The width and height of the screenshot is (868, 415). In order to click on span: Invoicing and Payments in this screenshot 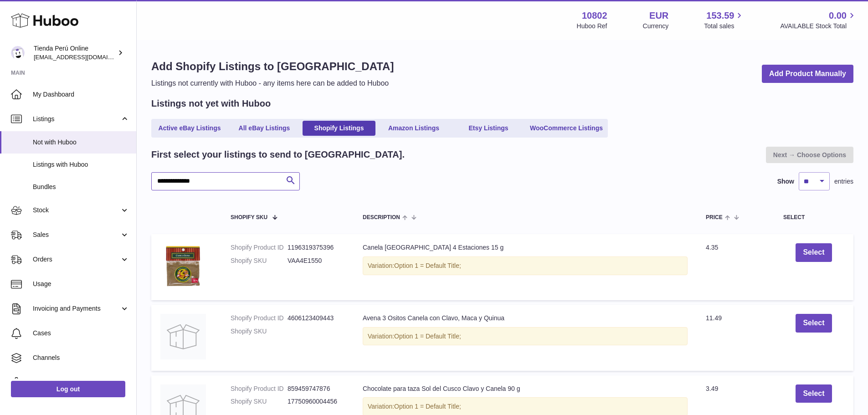, I will do `click(76, 308)`.